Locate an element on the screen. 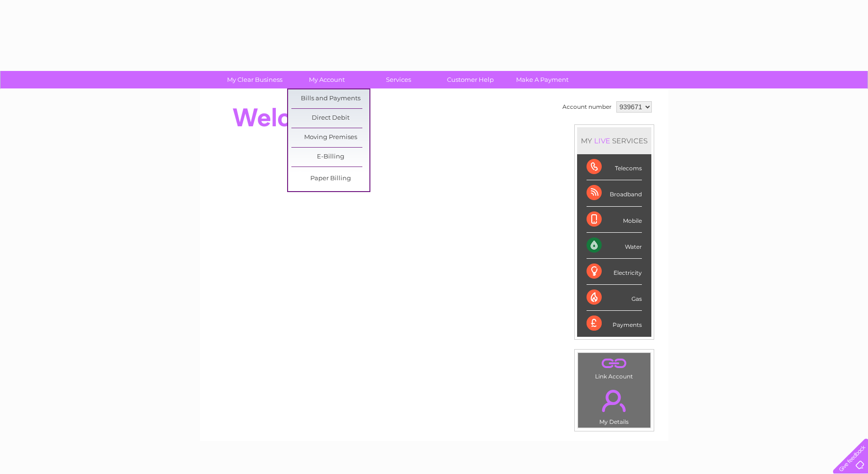 Image resolution: width=868 pixels, height=474 pixels. td: Link Account is located at coordinates (614, 367).